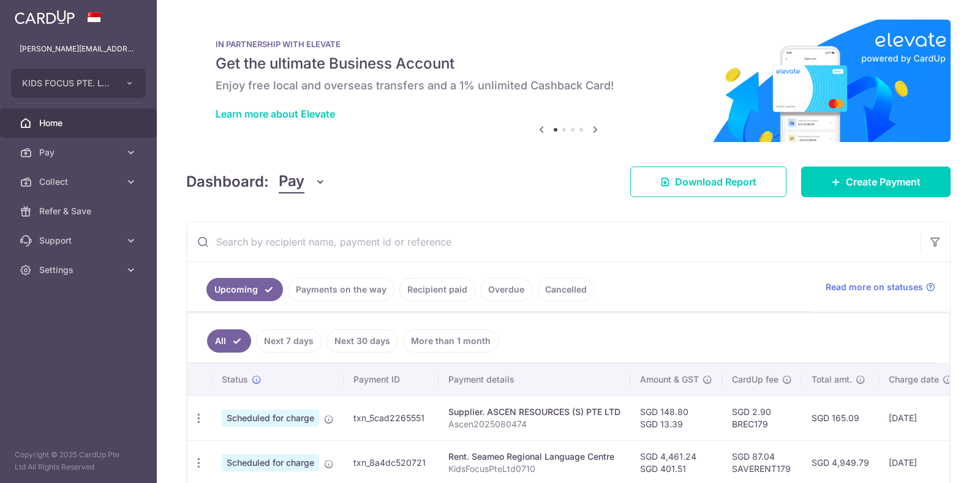  What do you see at coordinates (534, 425) in the screenshot?
I see `p: Ascen2025080474` at bounding box center [534, 425].